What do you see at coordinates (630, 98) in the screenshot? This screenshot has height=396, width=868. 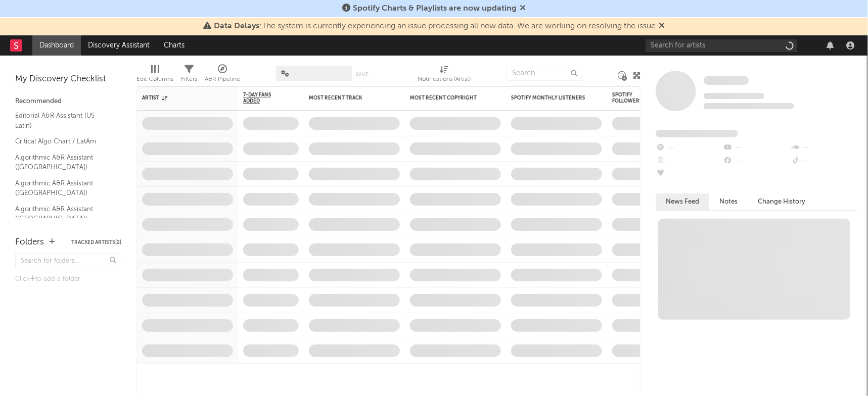 I see `div: Spotify Followers` at bounding box center [630, 98].